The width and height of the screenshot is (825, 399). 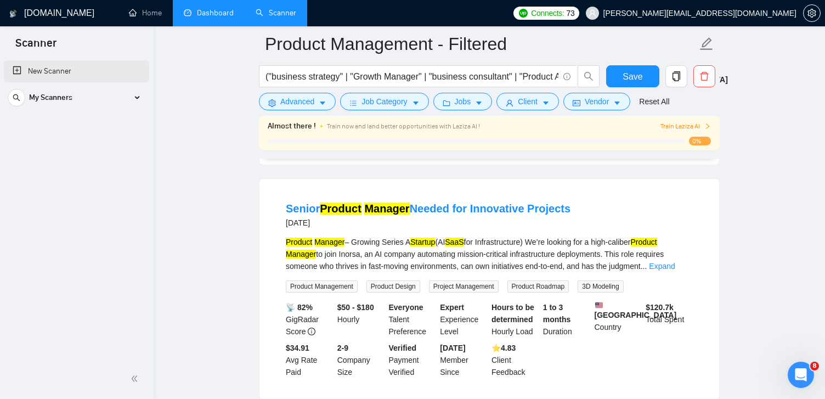 I want to click on b: $34.91, so click(x=297, y=348).